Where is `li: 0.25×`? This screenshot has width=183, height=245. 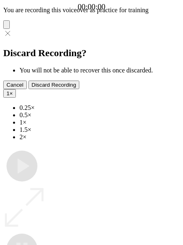
li: 0.25× is located at coordinates (100, 108).